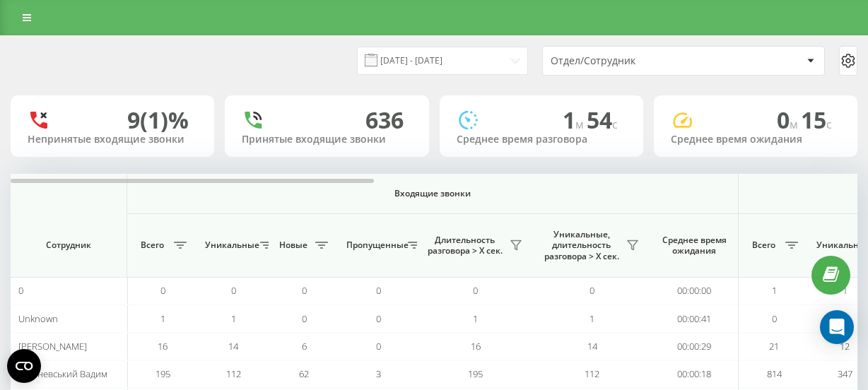 The height and width of the screenshot is (390, 868). Describe the element at coordinates (304, 374) in the screenshot. I see `span: 62` at that location.